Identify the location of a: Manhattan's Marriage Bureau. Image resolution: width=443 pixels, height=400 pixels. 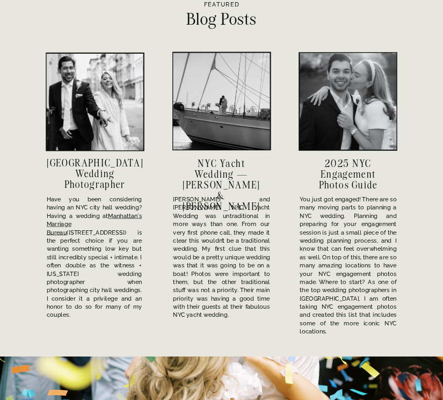
(94, 224).